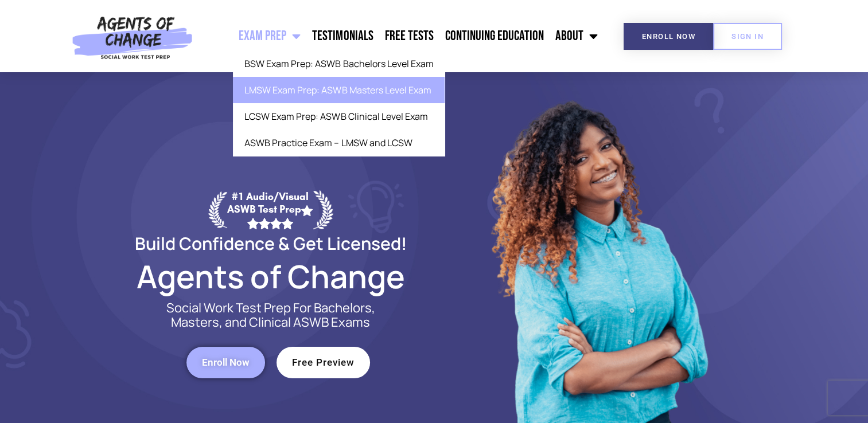 The width and height of the screenshot is (868, 423). I want to click on h2: Agents of Change, so click(271, 276).